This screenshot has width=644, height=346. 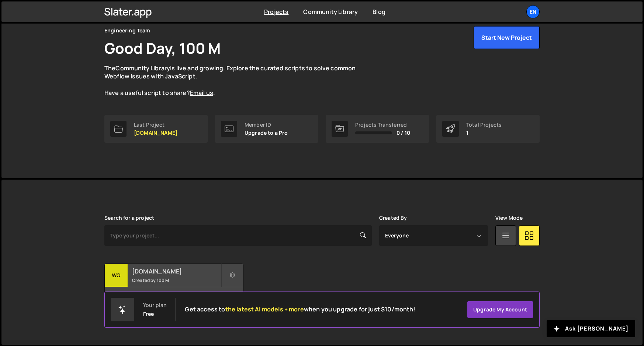 I want to click on label: View Mode, so click(x=509, y=218).